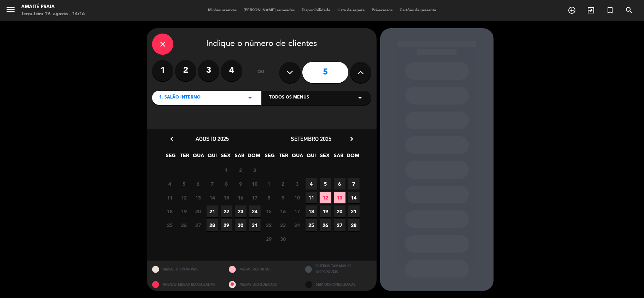 This screenshot has height=298, width=644. What do you see at coordinates (255, 225) in the screenshot?
I see `span: 31` at bounding box center [255, 225].